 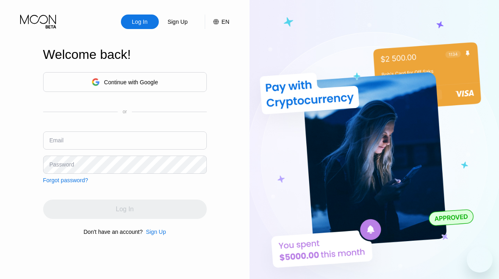 I want to click on div: Don't have an account?, so click(x=113, y=232).